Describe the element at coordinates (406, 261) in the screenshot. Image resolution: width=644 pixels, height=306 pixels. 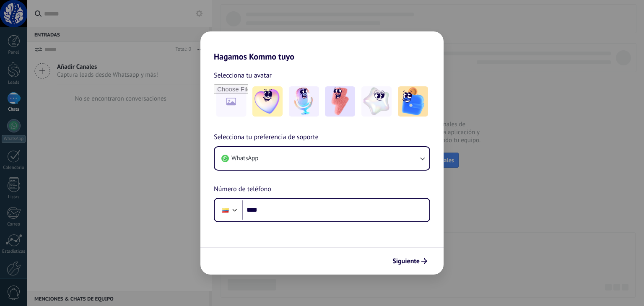
I see `span: Siguiente` at that location.